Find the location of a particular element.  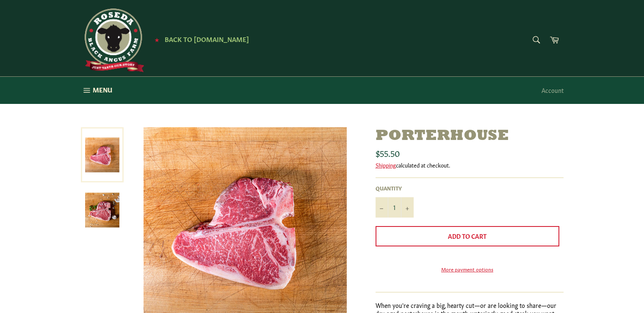

a: Shipping is located at coordinates (386, 165).